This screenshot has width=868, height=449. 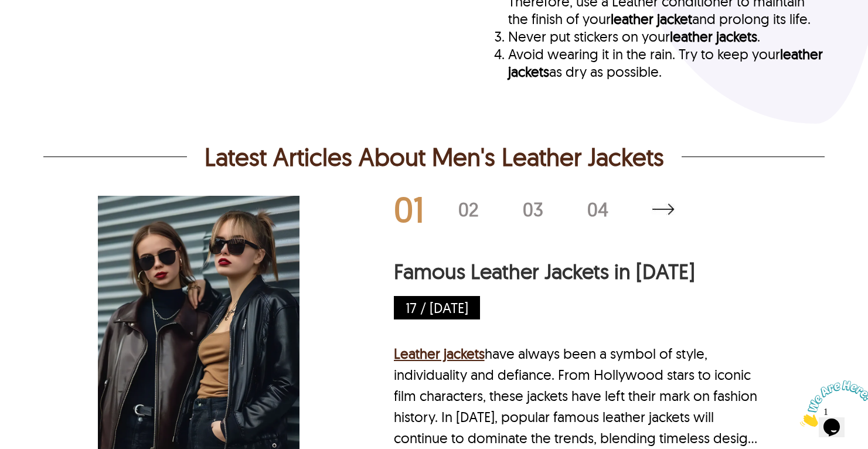 I want to click on a: Leather jackets, so click(x=439, y=354).